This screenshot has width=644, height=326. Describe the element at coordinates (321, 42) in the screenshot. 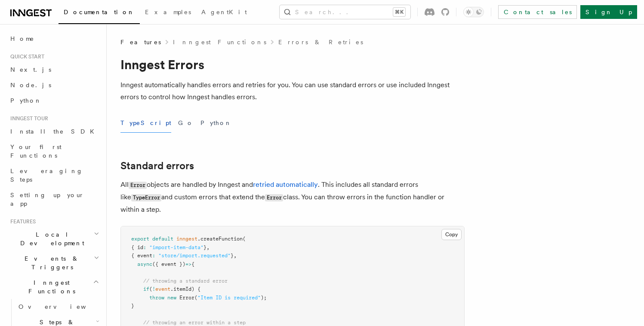

I see `a: Errors & Retries` at that location.